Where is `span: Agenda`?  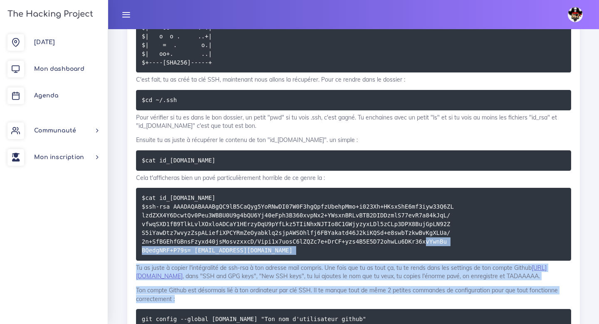 span: Agenda is located at coordinates (46, 95).